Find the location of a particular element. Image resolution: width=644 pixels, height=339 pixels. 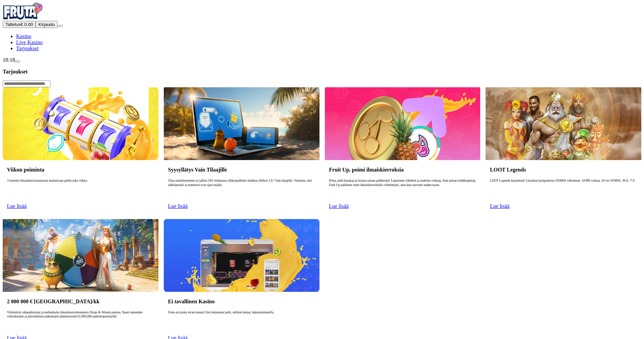

a: Kasino is located at coordinates (24, 36).